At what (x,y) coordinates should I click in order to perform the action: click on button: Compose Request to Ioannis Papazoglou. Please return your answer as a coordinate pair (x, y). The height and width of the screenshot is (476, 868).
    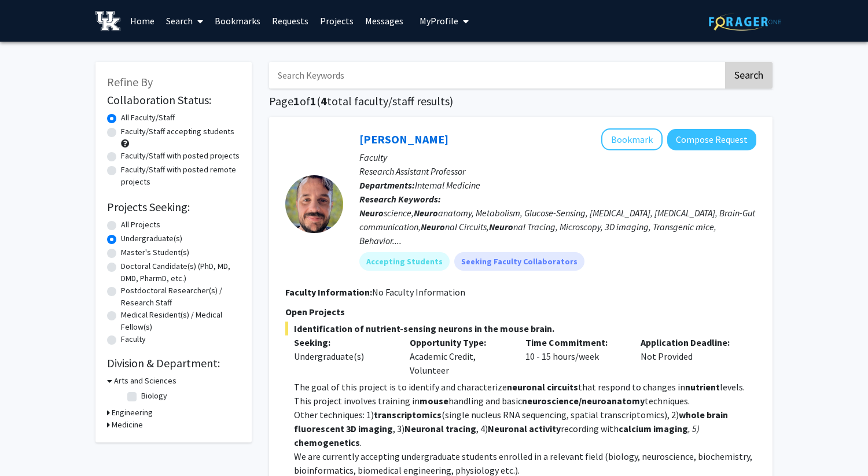
    Looking at the image, I should click on (712, 139).